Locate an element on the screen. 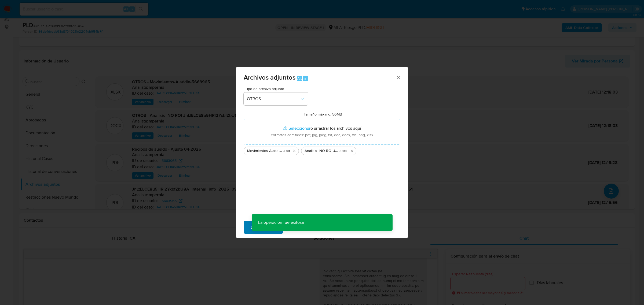 Image resolution: width=644 pixels, height=305 pixels. span: a is located at coordinates (305, 78).